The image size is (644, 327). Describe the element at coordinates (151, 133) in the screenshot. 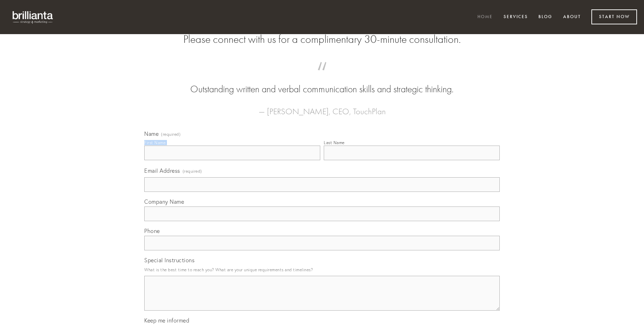

I see `span: Name` at that location.